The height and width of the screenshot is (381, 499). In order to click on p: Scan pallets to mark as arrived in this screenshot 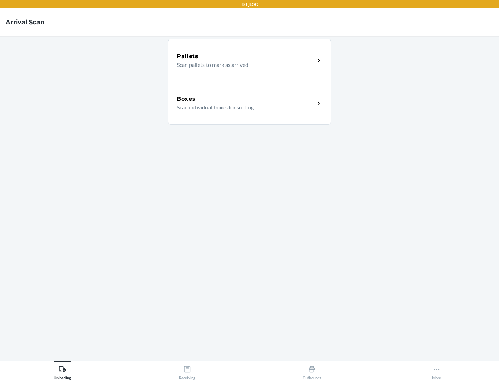, I will do `click(243, 65)`.